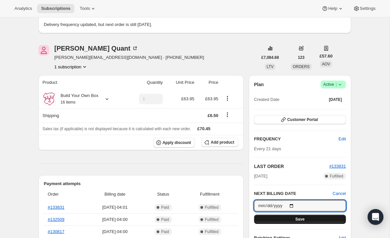 Image resolution: width=390 pixels, height=238 pixels. Describe the element at coordinates (301, 67) in the screenshot. I see `span: ORDERS` at that location.